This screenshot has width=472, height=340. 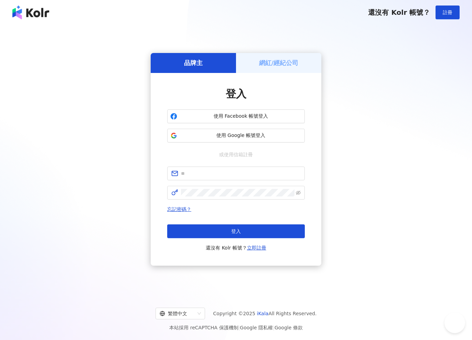 What do you see at coordinates (241, 116) in the screenshot?
I see `span: 使用 Facebook 帳號登入` at bounding box center [241, 116].